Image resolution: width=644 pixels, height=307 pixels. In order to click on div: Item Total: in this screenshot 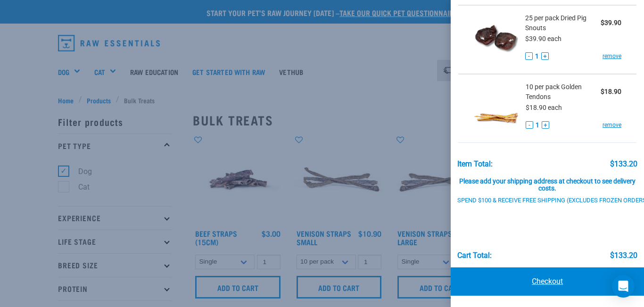, I will do `click(475, 164)`.